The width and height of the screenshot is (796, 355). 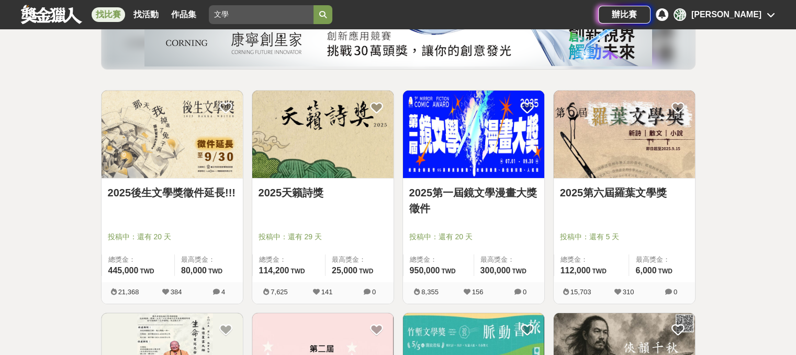 I want to click on span: 4, so click(x=223, y=292).